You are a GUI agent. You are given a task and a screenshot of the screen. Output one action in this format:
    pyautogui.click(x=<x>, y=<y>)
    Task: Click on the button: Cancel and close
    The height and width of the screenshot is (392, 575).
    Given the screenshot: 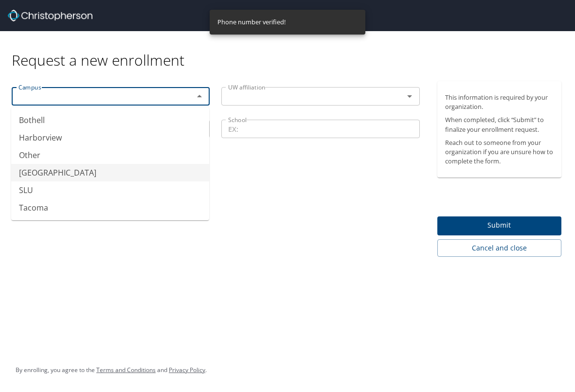 What is the action you would take?
    pyautogui.click(x=500, y=248)
    